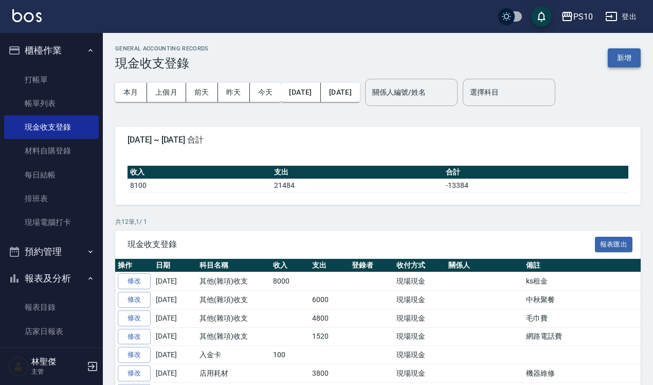 Image resolution: width=653 pixels, height=385 pixels. What do you see at coordinates (536, 185) in the screenshot?
I see `td: -13384` at bounding box center [536, 185].